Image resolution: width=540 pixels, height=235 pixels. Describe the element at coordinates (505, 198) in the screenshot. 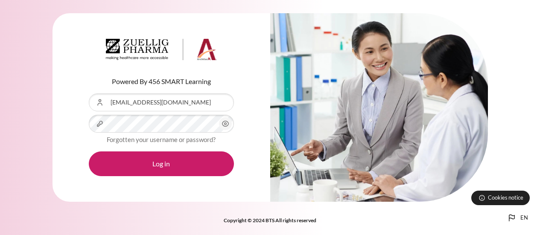

I see `span: Cookies notice` at that location.